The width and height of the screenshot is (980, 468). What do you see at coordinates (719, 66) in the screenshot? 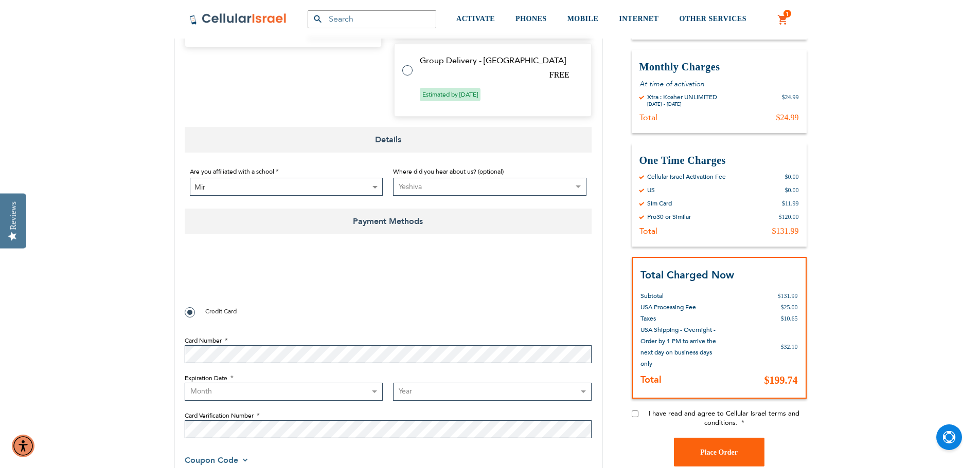
I see `h3: Monthly Charges` at bounding box center [719, 66].